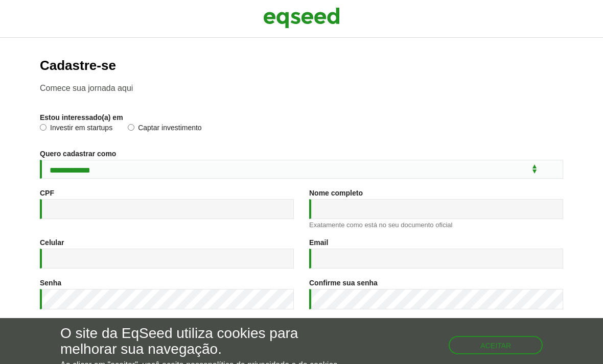 The image size is (603, 364). Describe the element at coordinates (319, 243) in the screenshot. I see `label: Email` at that location.